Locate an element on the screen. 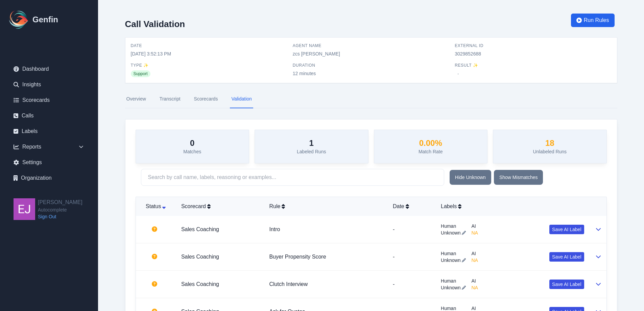 The height and width of the screenshot is (311, 644). a: Labels is located at coordinates (49, 132).